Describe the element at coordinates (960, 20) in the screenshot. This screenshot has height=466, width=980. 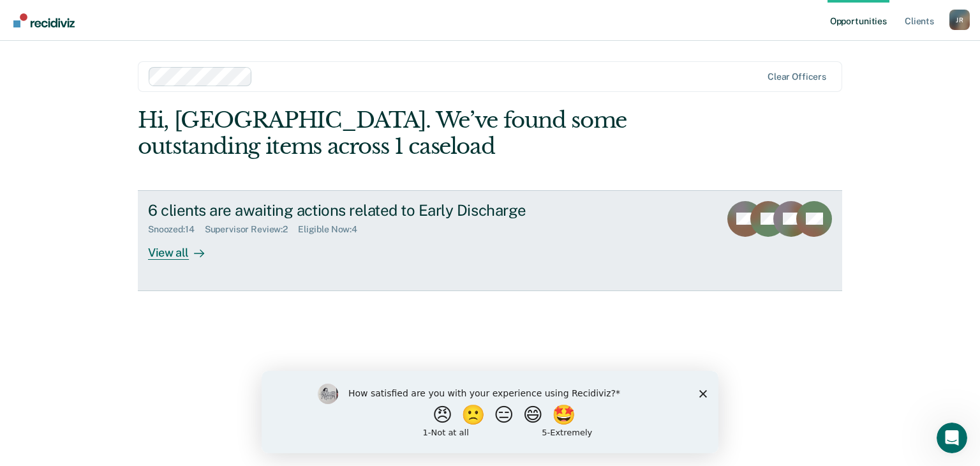
I see `div: J R` at that location.